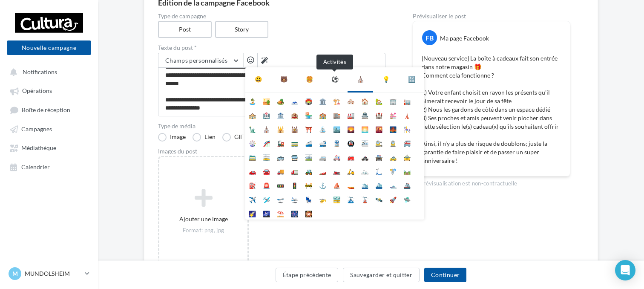  I want to click on span: Champs personnalisés, so click(196, 60).